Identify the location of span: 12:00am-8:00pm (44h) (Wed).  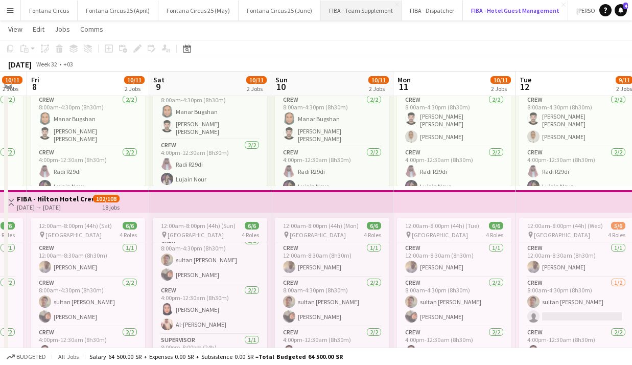
(565, 225).